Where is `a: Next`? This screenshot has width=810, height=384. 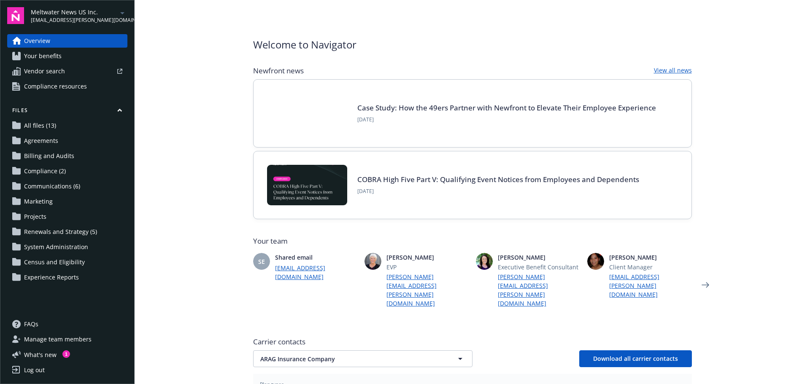
a: Next is located at coordinates (705, 285).